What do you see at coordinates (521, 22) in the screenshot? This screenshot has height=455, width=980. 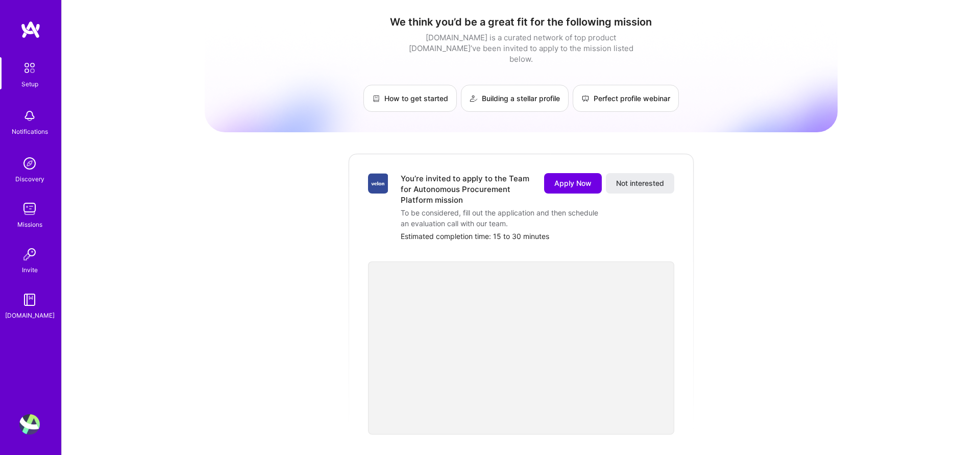 I see `h1: We think you’d be a great fit for the following mission` at bounding box center [521, 22].